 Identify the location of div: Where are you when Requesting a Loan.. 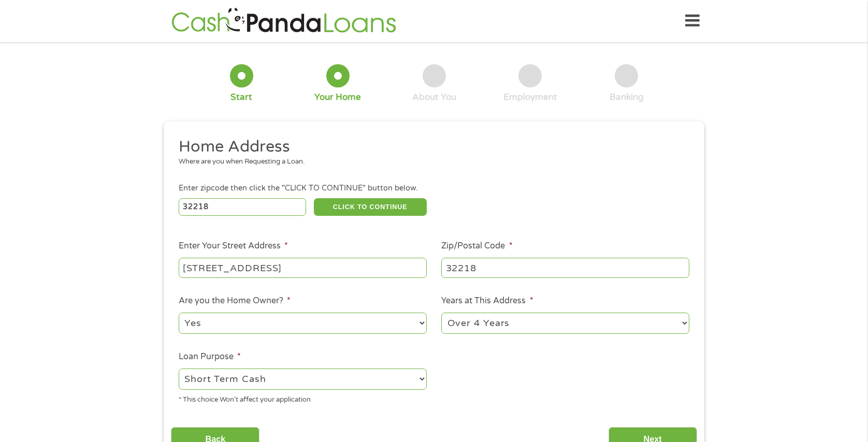
(431, 162).